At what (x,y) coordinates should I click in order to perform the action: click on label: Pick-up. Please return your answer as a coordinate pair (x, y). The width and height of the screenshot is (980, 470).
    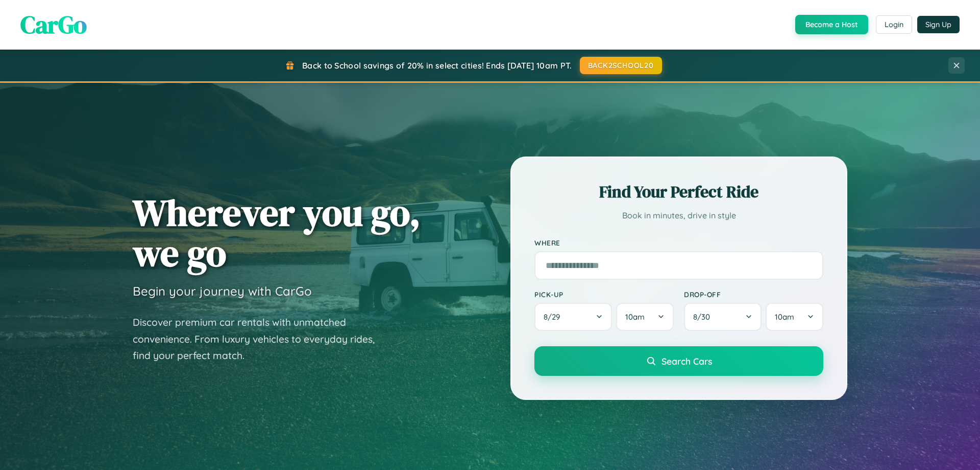
    Looking at the image, I should click on (604, 294).